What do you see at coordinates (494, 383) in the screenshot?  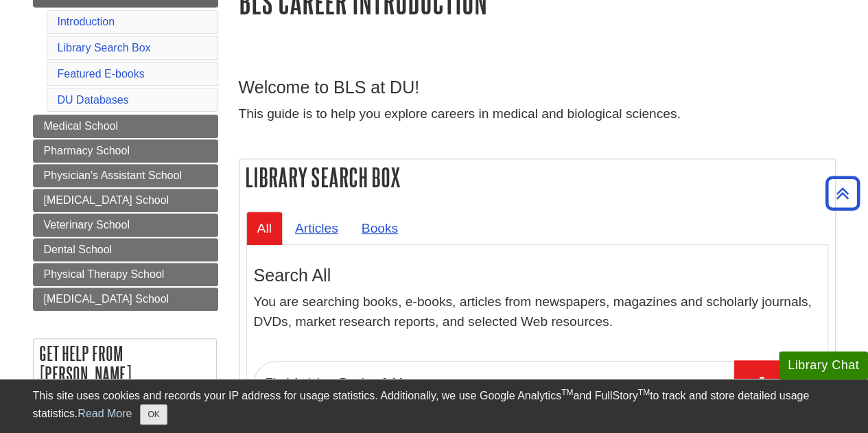 I see `input: Find Articles, Books, & More...` at bounding box center [494, 383].